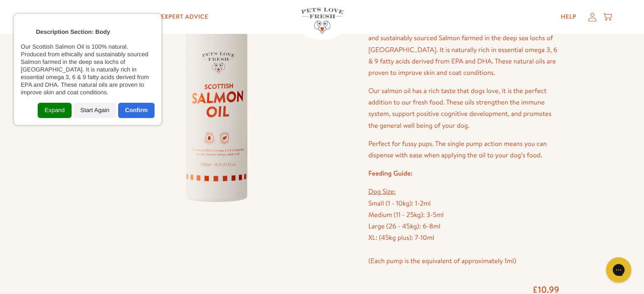 The width and height of the screenshot is (644, 294). I want to click on strong: Feeding Guide:, so click(390, 173).